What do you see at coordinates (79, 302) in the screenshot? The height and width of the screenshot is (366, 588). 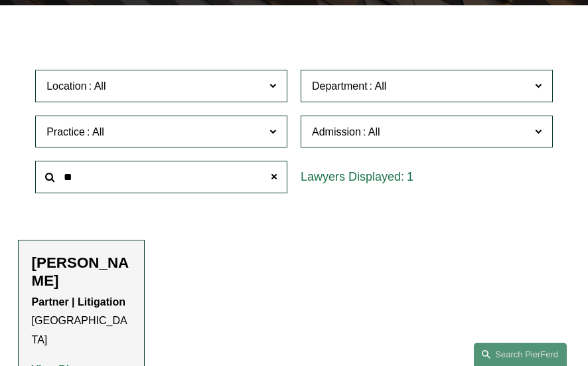 I see `strong: Partner | Litigation` at bounding box center [79, 302].